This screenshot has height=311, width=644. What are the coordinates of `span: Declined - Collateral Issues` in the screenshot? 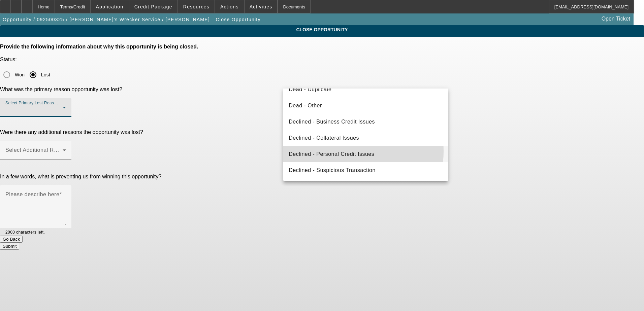 It's located at (324, 138).